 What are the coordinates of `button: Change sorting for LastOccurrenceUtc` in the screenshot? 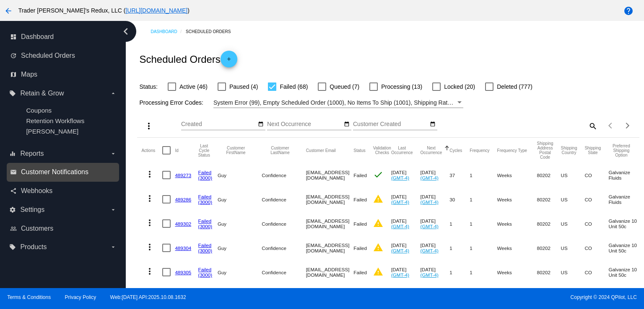 It's located at (402, 150).